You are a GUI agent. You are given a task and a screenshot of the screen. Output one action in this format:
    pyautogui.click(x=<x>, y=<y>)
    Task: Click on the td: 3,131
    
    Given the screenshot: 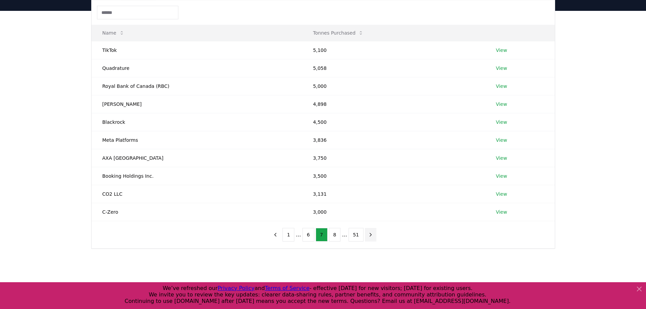 What is the action you would take?
    pyautogui.click(x=393, y=194)
    